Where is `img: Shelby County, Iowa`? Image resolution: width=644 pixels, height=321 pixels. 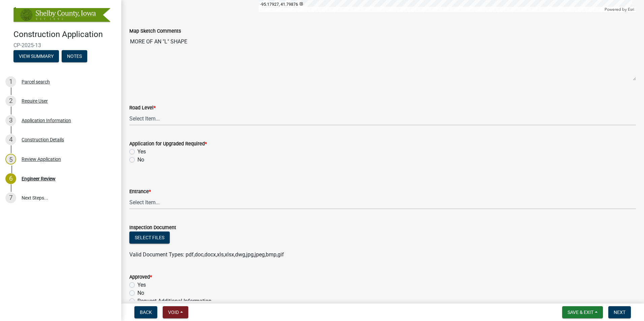 img: Shelby County, Iowa is located at coordinates (62, 15).